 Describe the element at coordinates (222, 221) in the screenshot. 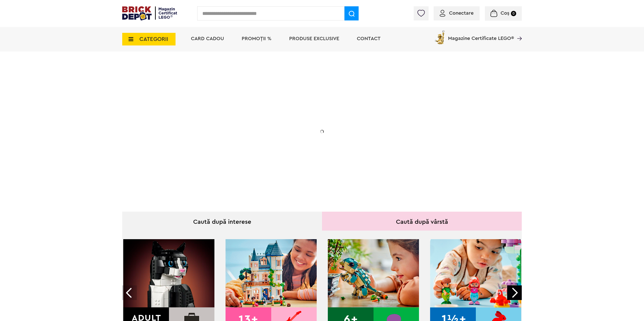

I see `div: Caută după interese` at that location.